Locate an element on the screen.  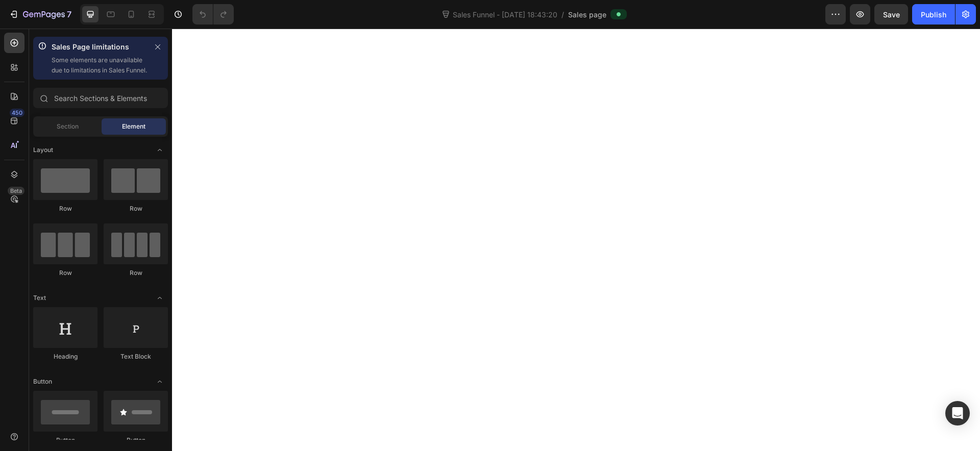
p: Sales Page limitations is located at coordinates (100, 47).